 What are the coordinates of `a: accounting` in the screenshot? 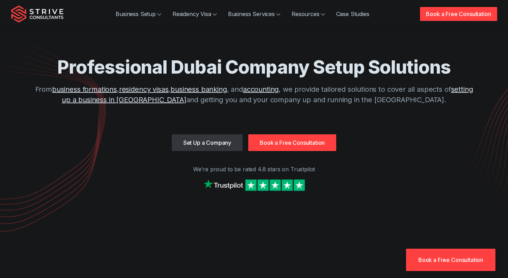 It's located at (261, 89).